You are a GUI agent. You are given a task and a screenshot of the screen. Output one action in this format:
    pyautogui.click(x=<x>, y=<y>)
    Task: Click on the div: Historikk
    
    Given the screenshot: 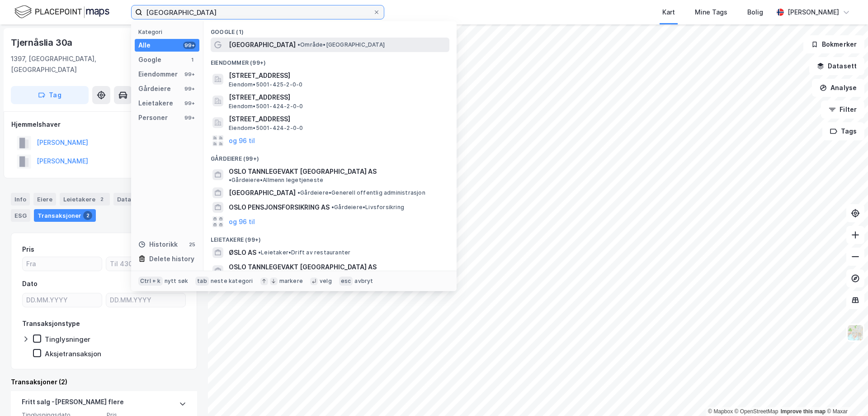 What is the action you would take?
    pyautogui.click(x=158, y=244)
    